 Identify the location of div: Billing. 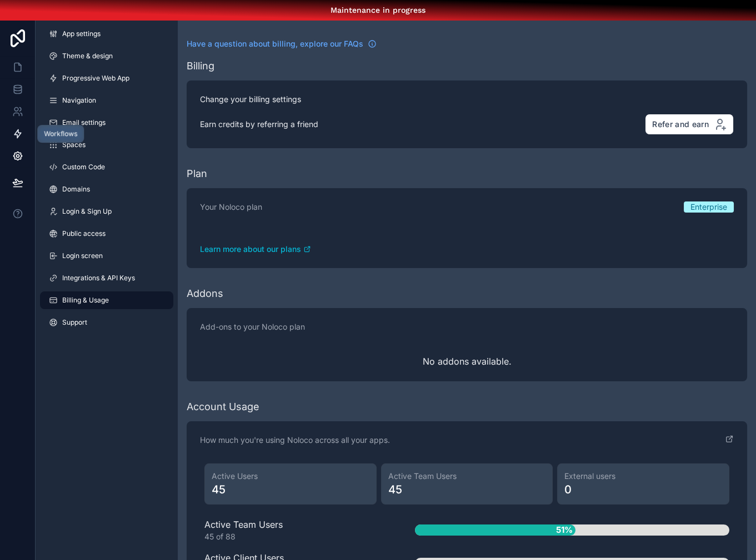
(201, 66).